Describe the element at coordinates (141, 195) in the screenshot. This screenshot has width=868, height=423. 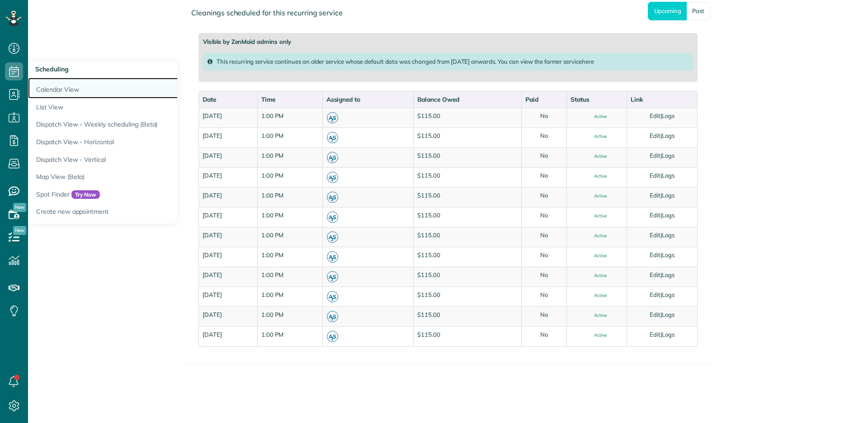
I see `a: Spot FinderTry Now` at that location.